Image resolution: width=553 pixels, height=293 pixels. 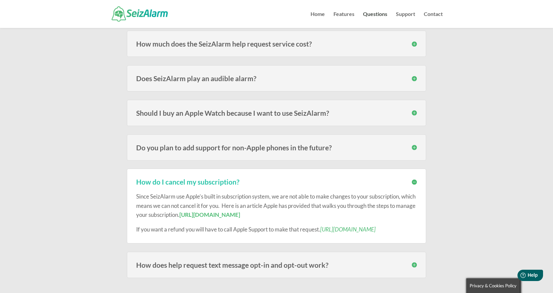 I want to click on span: Help, so click(x=39, y=8).